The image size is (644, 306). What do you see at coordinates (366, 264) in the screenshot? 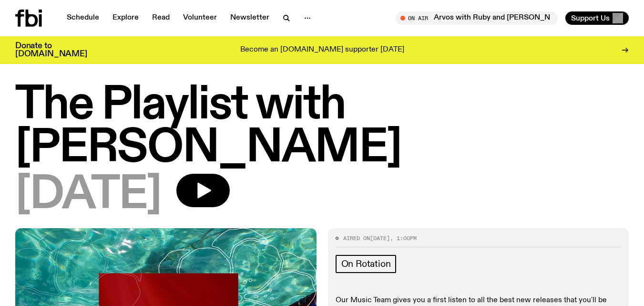
I see `a: On Rotation` at bounding box center [366, 264].